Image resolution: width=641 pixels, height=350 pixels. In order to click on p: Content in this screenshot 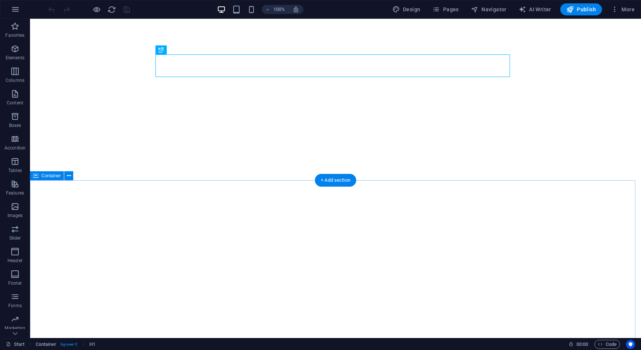, I will do `click(15, 103)`.